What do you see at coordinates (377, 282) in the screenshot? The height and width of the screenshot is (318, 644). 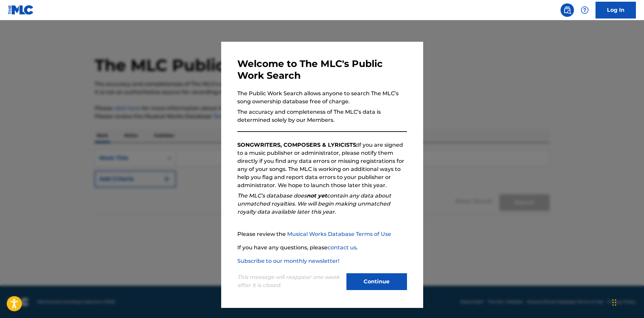 I see `button: Continue` at bounding box center [377, 282].